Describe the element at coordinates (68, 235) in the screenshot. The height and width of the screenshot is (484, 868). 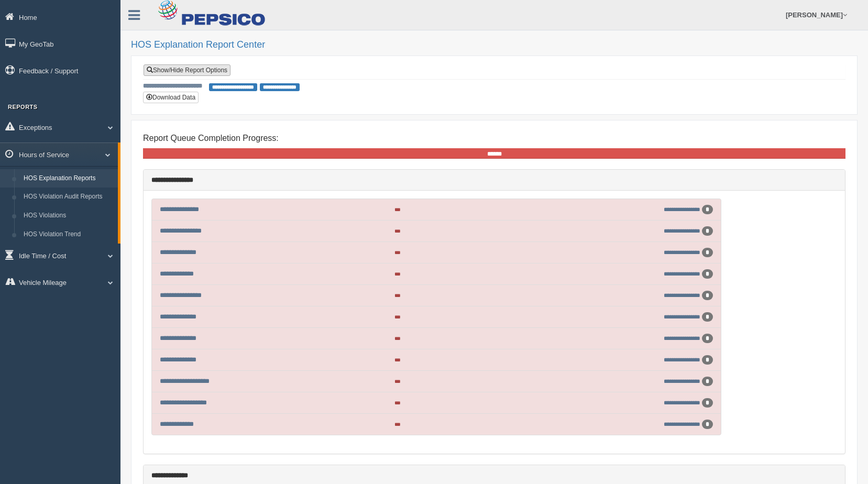
I see `a: HOS Violation Trend` at that location.